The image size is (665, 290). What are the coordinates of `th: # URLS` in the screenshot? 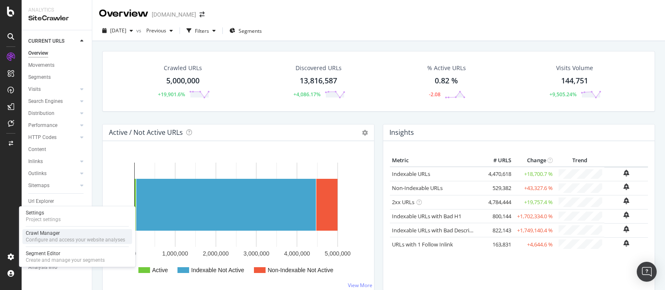 It's located at (496, 161).